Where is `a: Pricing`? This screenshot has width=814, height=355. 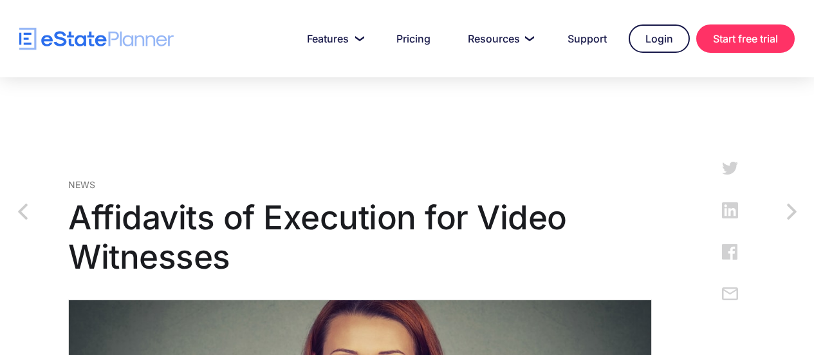
a: Pricing is located at coordinates (413, 39).